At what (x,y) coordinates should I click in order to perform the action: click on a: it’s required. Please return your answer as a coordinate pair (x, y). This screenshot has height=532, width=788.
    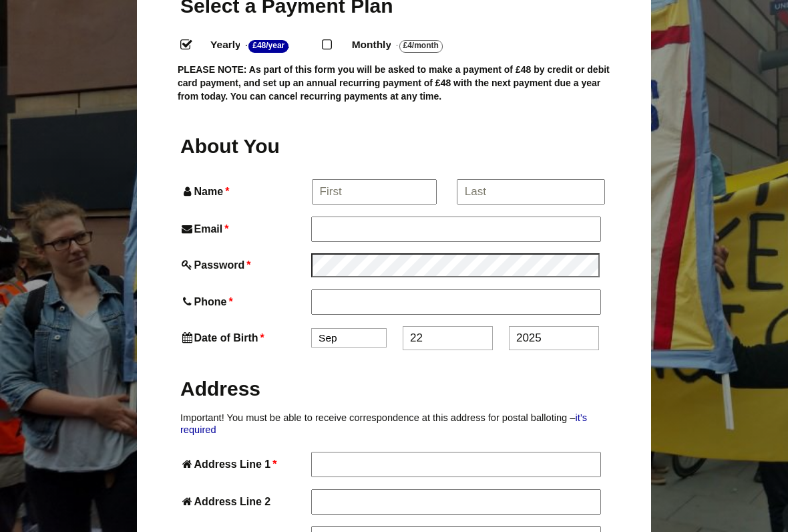
    Looking at the image, I should click on (384, 424).